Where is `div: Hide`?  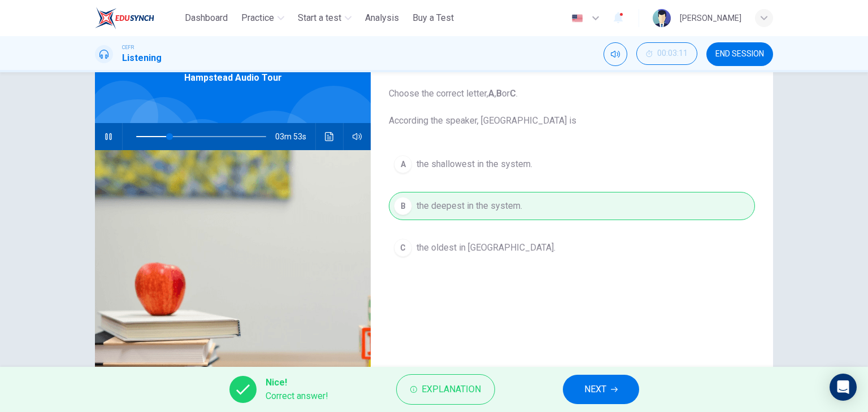
div: Hide is located at coordinates (667, 54).